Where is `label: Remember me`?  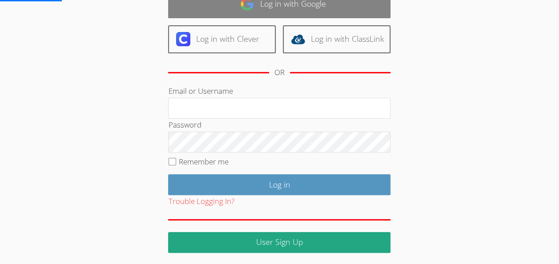
label: Remember me is located at coordinates (204, 161).